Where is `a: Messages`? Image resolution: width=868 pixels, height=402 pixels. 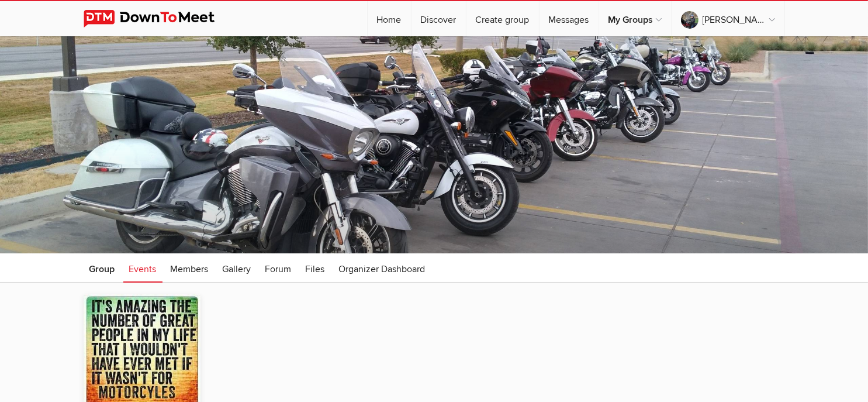
a: Messages is located at coordinates (569, 18).